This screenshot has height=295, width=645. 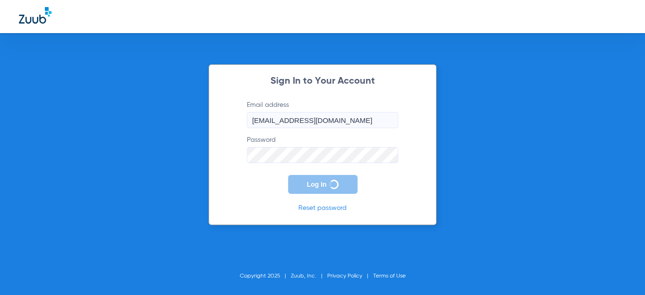 I want to click on a: Privacy Policy, so click(x=345, y=276).